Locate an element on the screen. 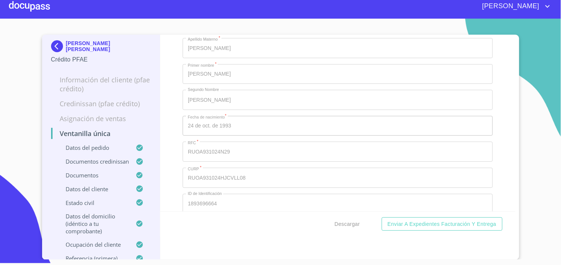 This screenshot has width=561, height=265. img: Docupass spot blue is located at coordinates (59, 46).